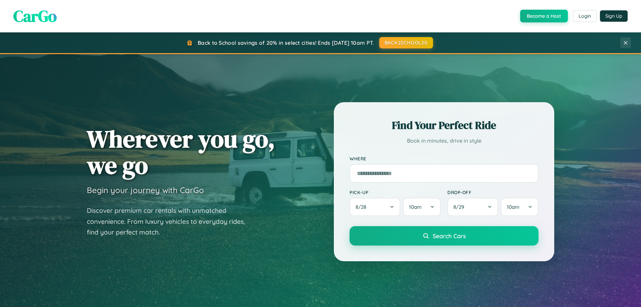  I want to click on button: Login, so click(584, 16).